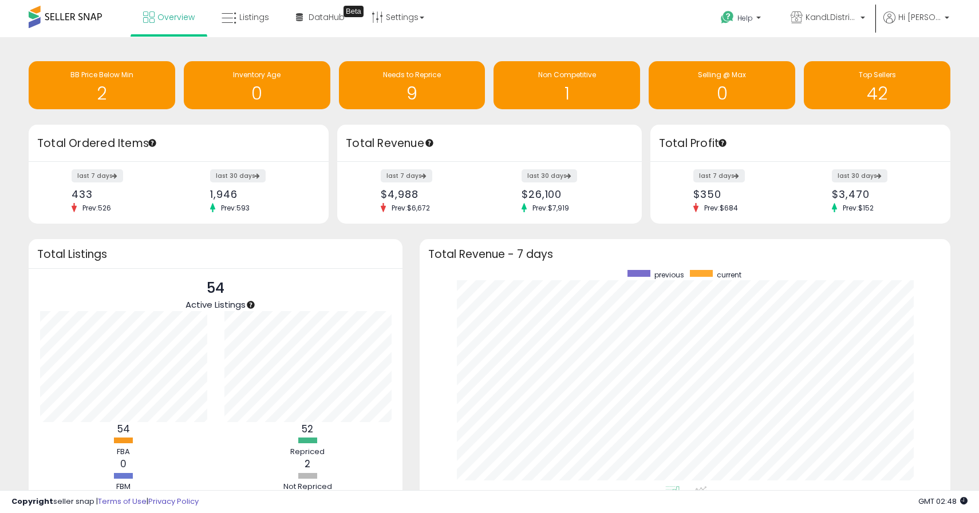 This screenshot has width=979, height=513. Describe the element at coordinates (307, 429) in the screenshot. I see `b: 52` at that location.